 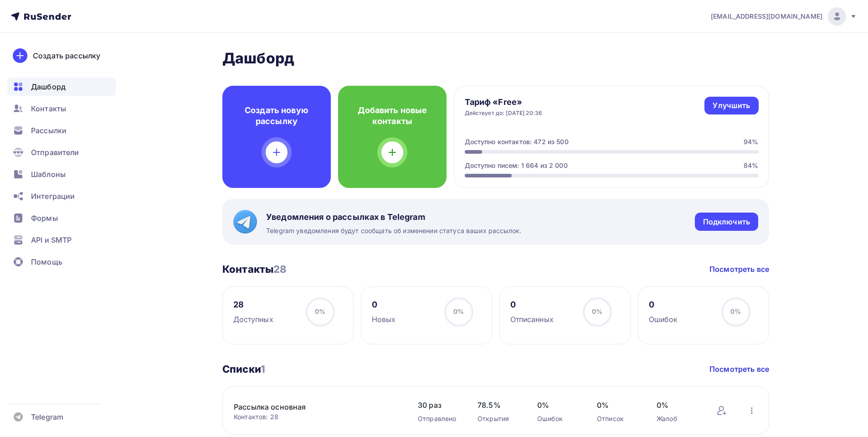 What do you see at coordinates (384, 319) in the screenshot?
I see `div: Новых` at bounding box center [384, 319].